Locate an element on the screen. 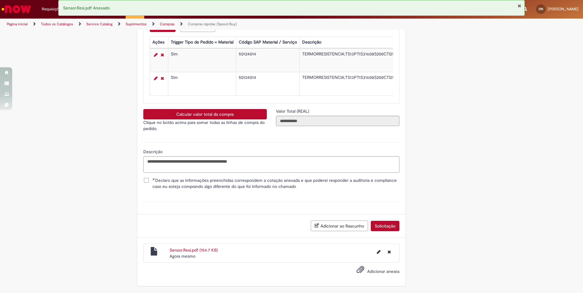 The width and height of the screenshot is (583, 293). span: Obrigatório Preenchido is located at coordinates (154, 179).